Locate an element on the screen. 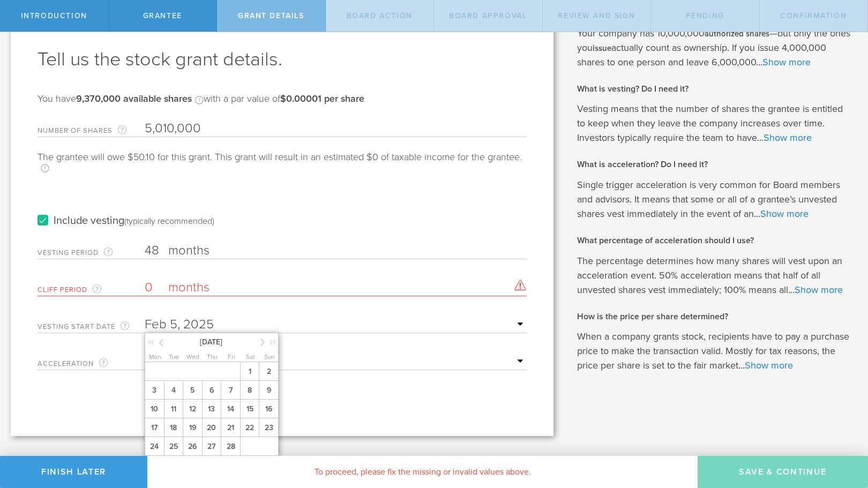 The image size is (868, 488). span: 12 is located at coordinates (192, 408).